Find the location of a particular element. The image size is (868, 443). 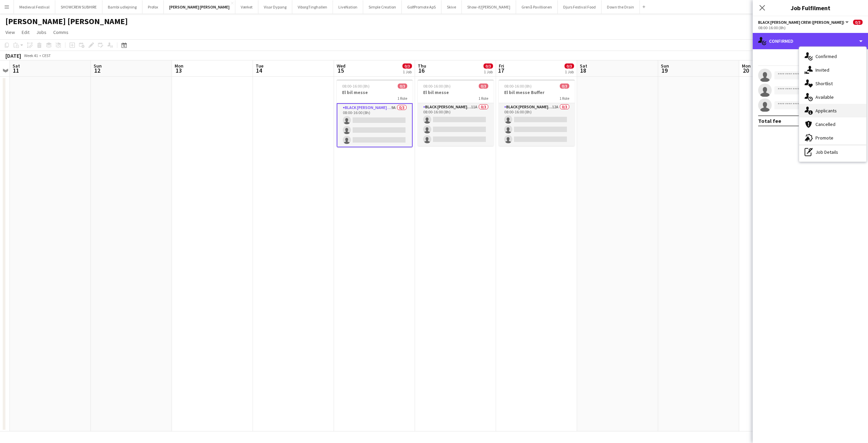

span: 18 is located at coordinates (583, 70).